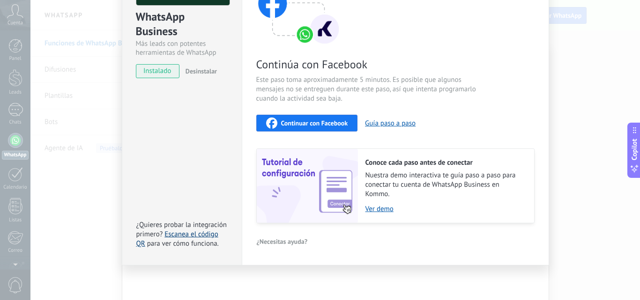 This screenshot has height=300, width=640. I want to click on span: instalado, so click(157, 71).